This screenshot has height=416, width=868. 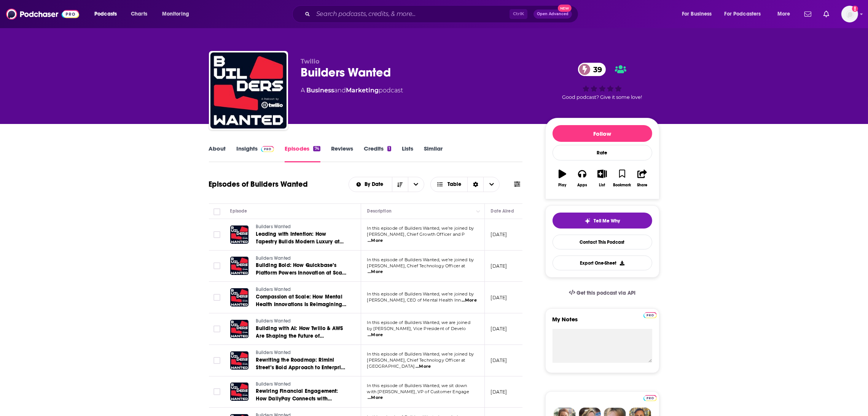 I want to click on span: Monitoring, so click(x=176, y=14).